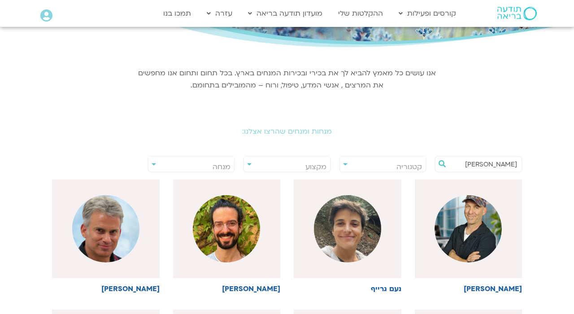  Describe the element at coordinates (106, 229) in the screenshot. I see `img: %D7%A2%D7%A0%D7%91%D7%A8-%D7%91%D7%A8-%D7%A7%D7%9E%D7%94.png` at that location.